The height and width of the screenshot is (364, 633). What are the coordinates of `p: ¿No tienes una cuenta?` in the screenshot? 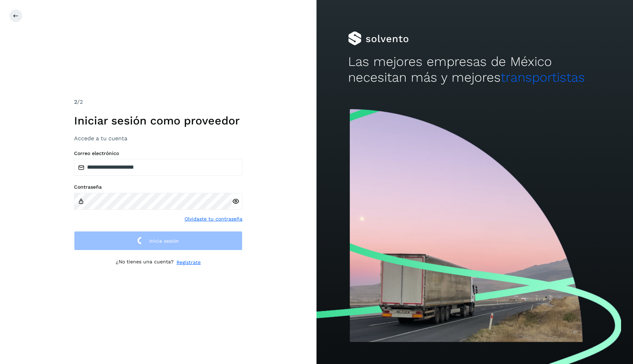 It's located at (145, 262).